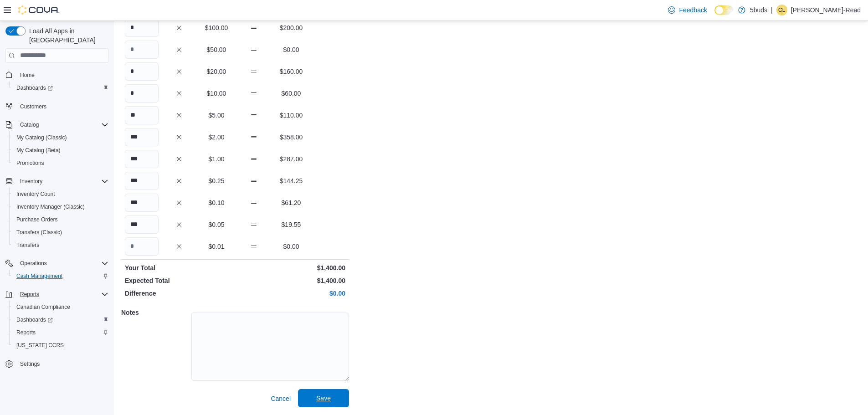 The image size is (868, 415). What do you see at coordinates (60, 150) in the screenshot?
I see `button: My Catalog (Beta)` at bounding box center [60, 150].